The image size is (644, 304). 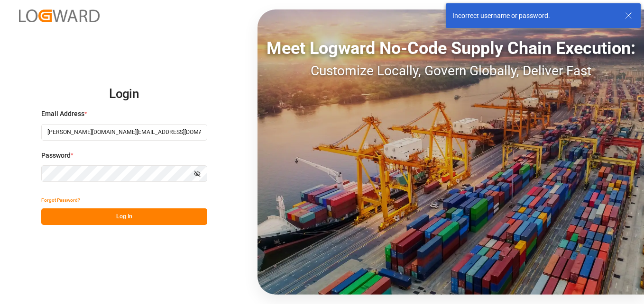 I want to click on div: Meet Logward No-Code Supply Chain Execution:, so click(x=451, y=48).